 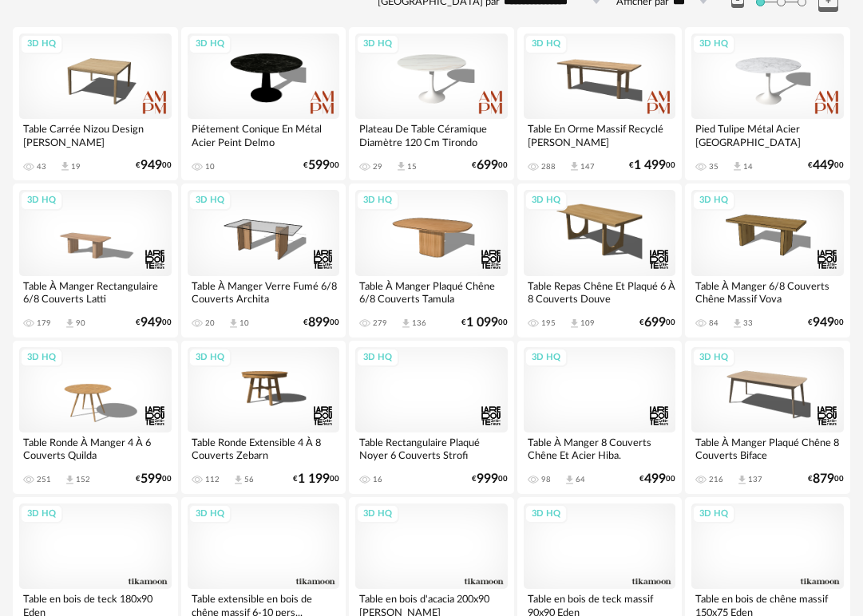 What do you see at coordinates (431, 448) in the screenshot?
I see `div: Table Rectangulaire Plaqué Noyer 6 Couverts Strofi` at bounding box center [431, 448].